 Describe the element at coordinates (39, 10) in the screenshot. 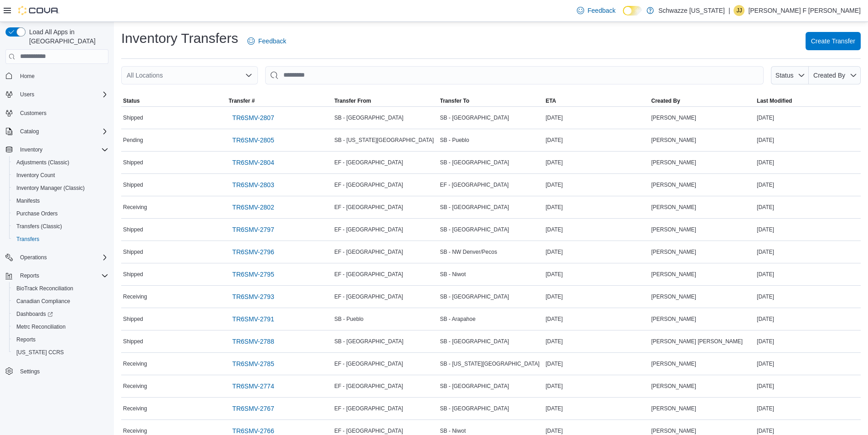

I see `img: Cova` at that location.